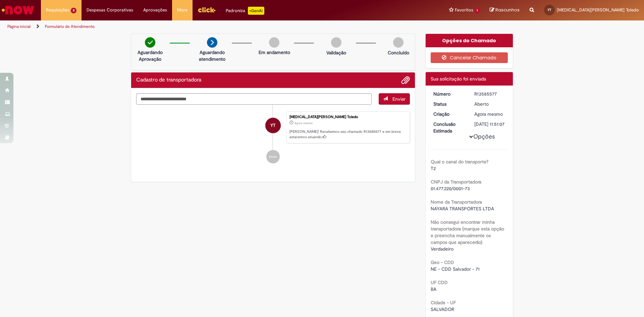 Image resolution: width=644 pixels, height=317 pixels. Describe the element at coordinates (256, 11) in the screenshot. I see `p: +GenAi` at that location.